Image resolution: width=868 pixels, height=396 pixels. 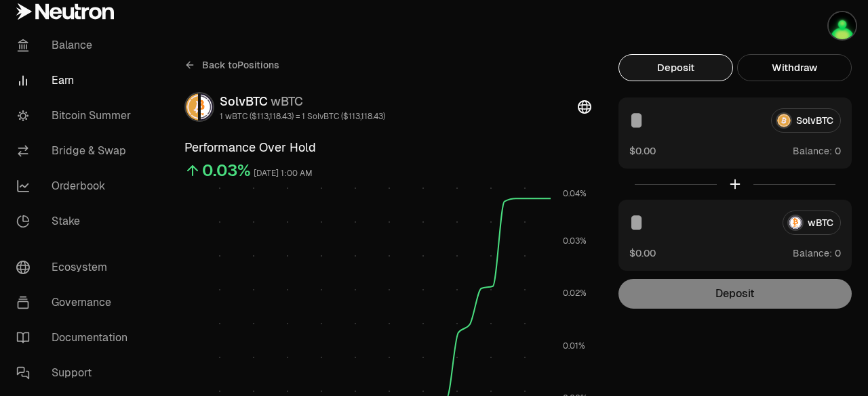 What do you see at coordinates (842, 25) in the screenshot?
I see `img: Dannyarch` at bounding box center [842, 25].